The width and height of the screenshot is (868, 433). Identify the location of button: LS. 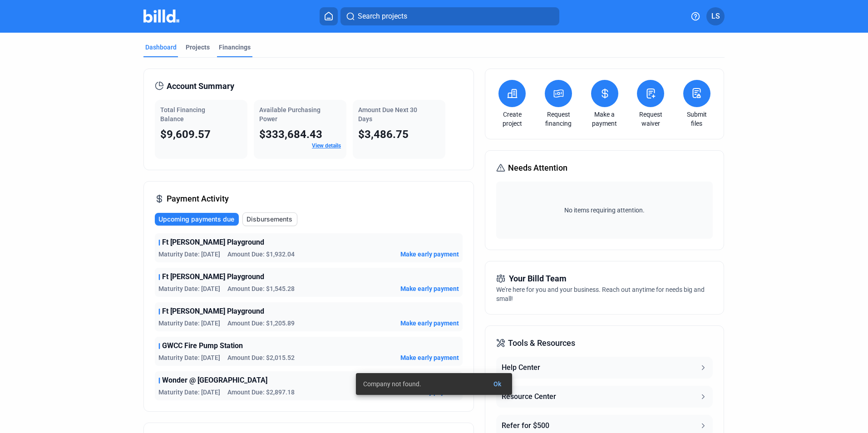
(715, 16).